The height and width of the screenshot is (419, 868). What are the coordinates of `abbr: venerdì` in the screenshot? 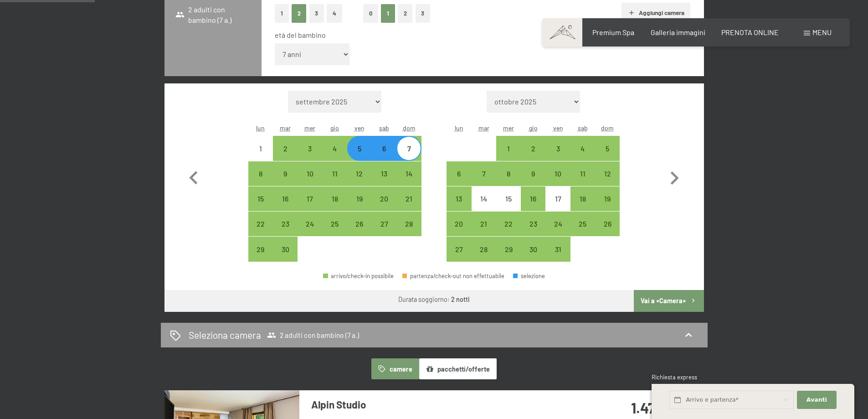 It's located at (360, 128).